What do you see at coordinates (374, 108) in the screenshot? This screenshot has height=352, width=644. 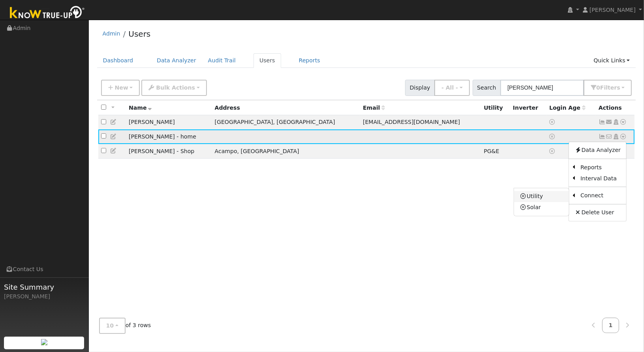 I see `span: Email` at bounding box center [374, 108].